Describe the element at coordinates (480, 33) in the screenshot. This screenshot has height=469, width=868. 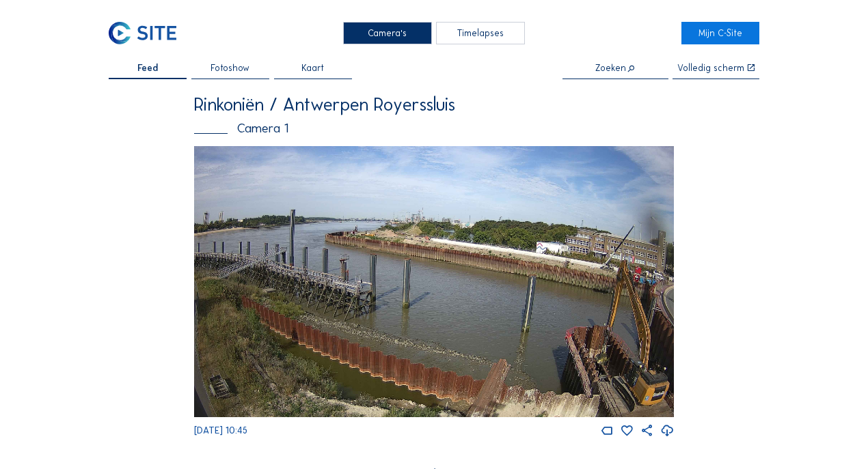
I see `div: Timelapses` at that location.